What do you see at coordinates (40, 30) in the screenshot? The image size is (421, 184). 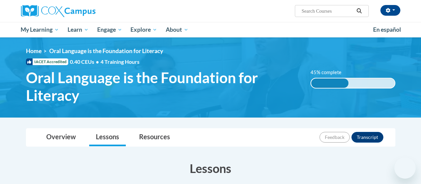 I see `span: My Learning` at bounding box center [40, 30].